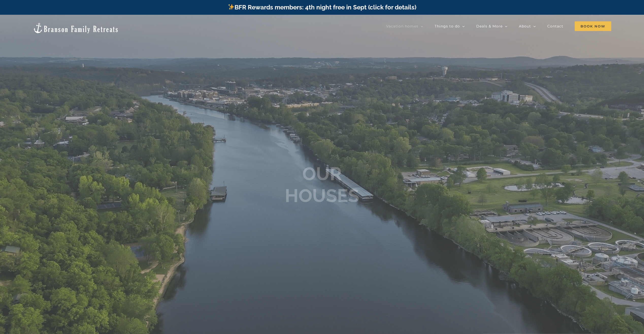 The height and width of the screenshot is (334, 644). I want to click on a: About, so click(527, 26).